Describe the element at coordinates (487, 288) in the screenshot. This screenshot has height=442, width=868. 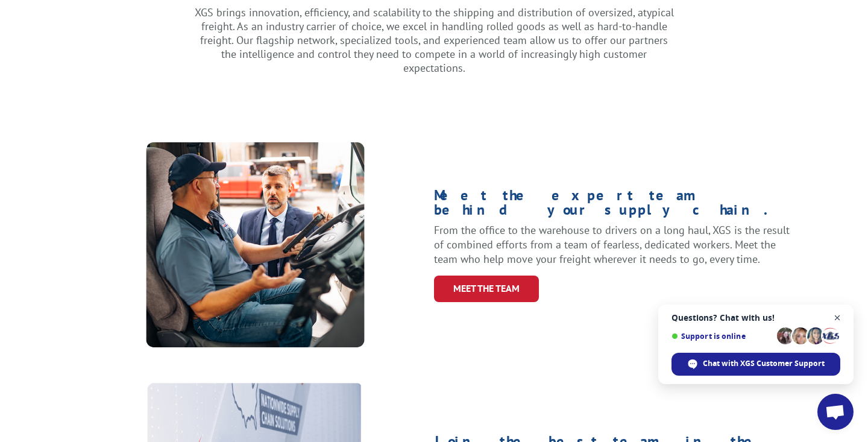
I see `a: Meet the Team` at that location.